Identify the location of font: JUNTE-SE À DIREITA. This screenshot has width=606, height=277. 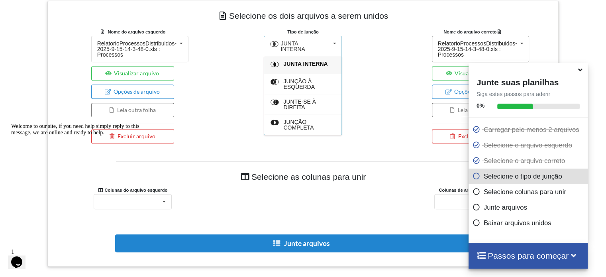
(300, 104).